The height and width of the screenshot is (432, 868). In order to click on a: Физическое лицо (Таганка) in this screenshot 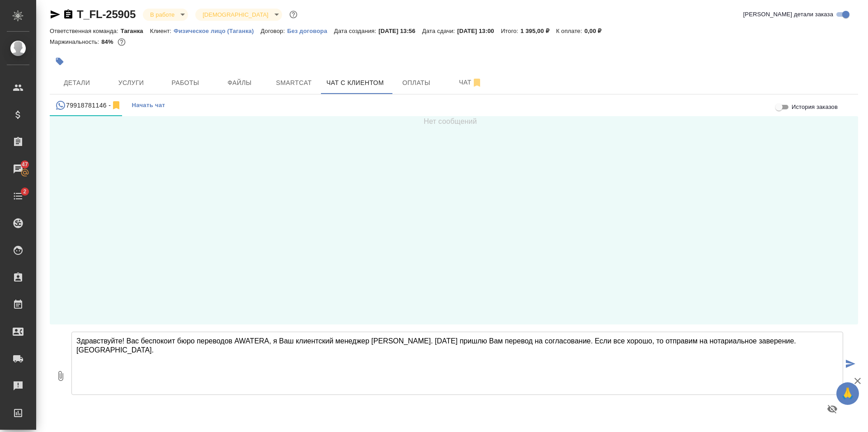, I will do `click(217, 30)`.